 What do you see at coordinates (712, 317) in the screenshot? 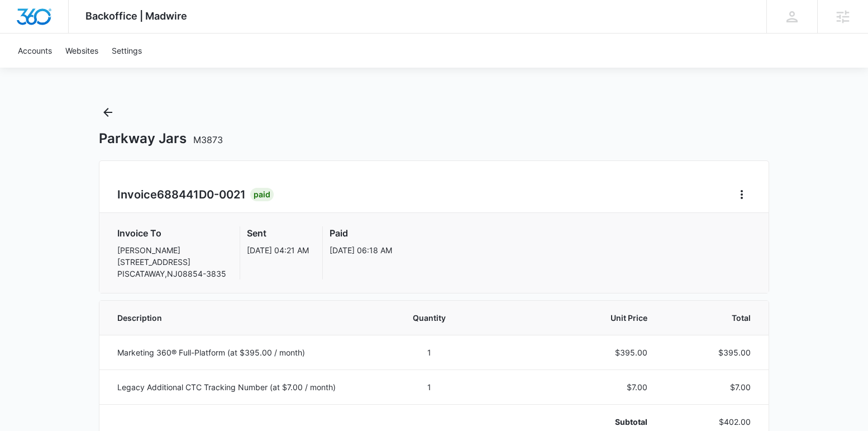
I see `span: Total` at bounding box center [712, 317].